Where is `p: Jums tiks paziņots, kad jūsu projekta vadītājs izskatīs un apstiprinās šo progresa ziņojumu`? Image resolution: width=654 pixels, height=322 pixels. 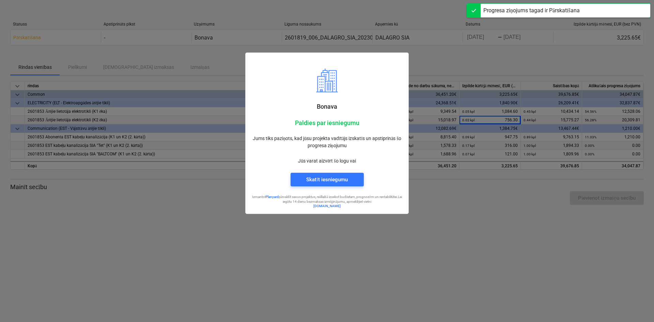 p: Jums tiks paziņots, kad jūsu projekta vadītājs izskatīs un apstiprinās šo progresa ziņojumu is located at coordinates (327, 142).